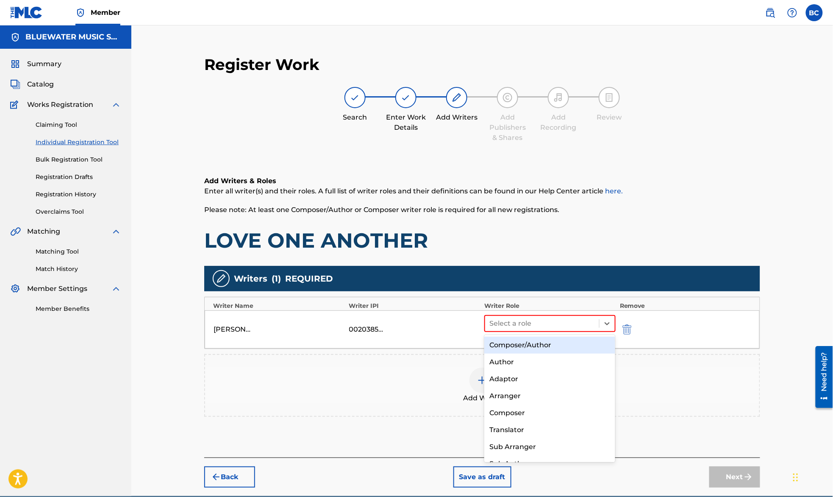 The image size is (833, 497). I want to click on div: Composer, so click(550, 413).